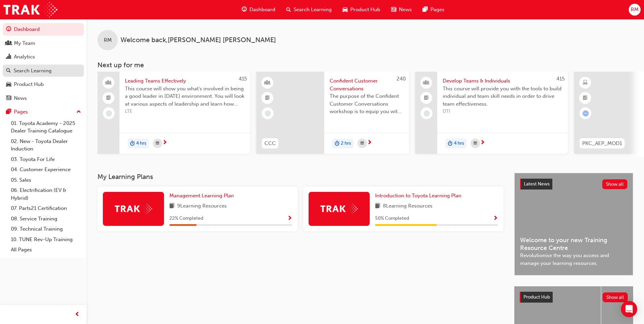  I want to click on a: 02. New - Toyota Dealer Induction, so click(46, 145).